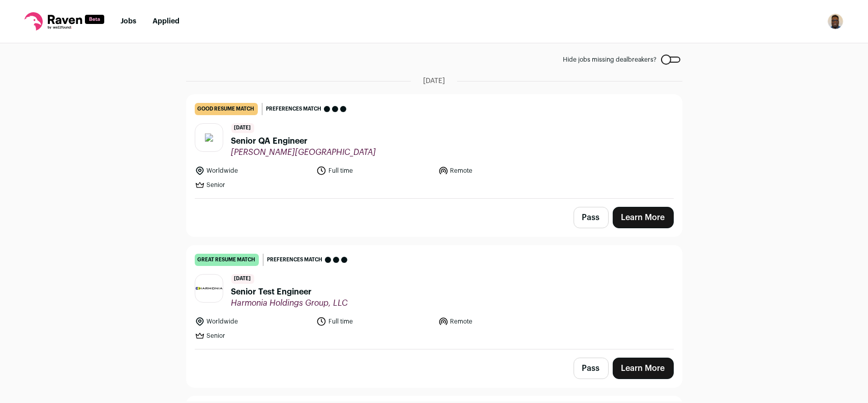  What do you see at coordinates (304, 141) in the screenshot?
I see `span: Senior QA Engineer` at bounding box center [304, 141].